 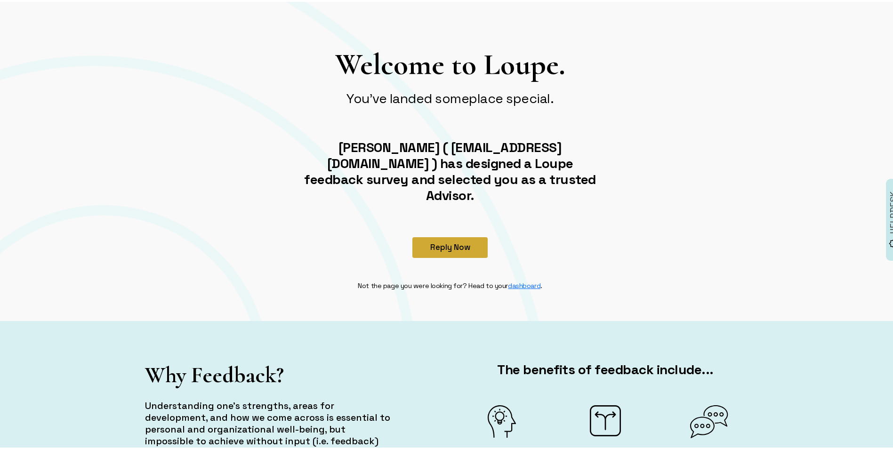 I want to click on h2: You've landed someplace special., so click(x=450, y=97).